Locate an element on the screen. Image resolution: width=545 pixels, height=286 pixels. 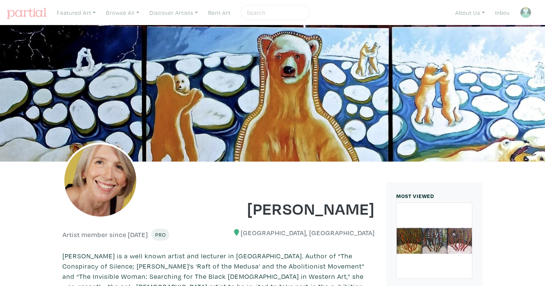
a: Rent Art is located at coordinates (219, 12).